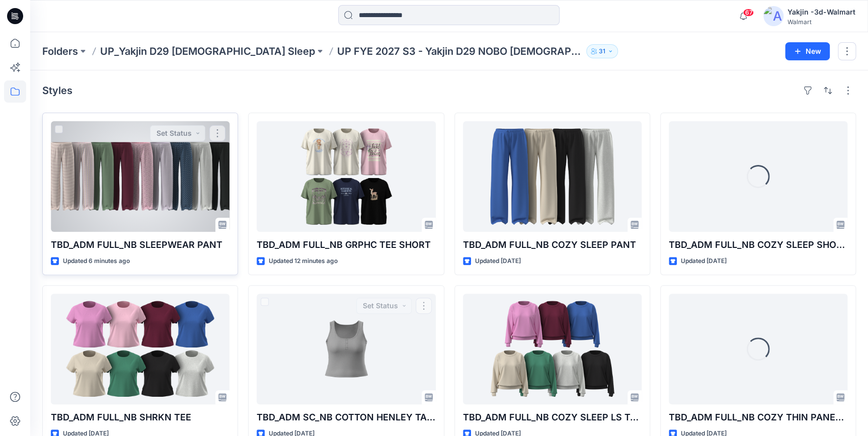 This screenshot has height=436, width=868. Describe the element at coordinates (821, 21) in the screenshot. I see `div: Walmart` at that location.